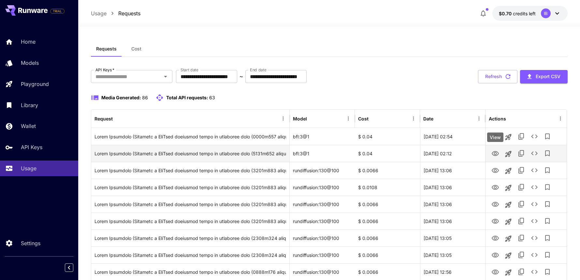 This screenshot has height=280, width=580. What do you see at coordinates (546, 13) in the screenshot?
I see `div: IB` at bounding box center [546, 13].